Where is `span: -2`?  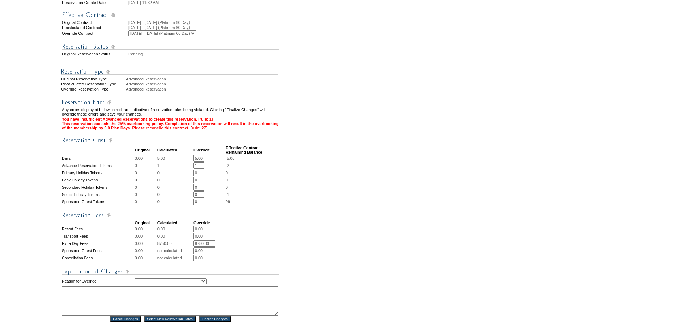 span: -2 is located at coordinates (227, 165).